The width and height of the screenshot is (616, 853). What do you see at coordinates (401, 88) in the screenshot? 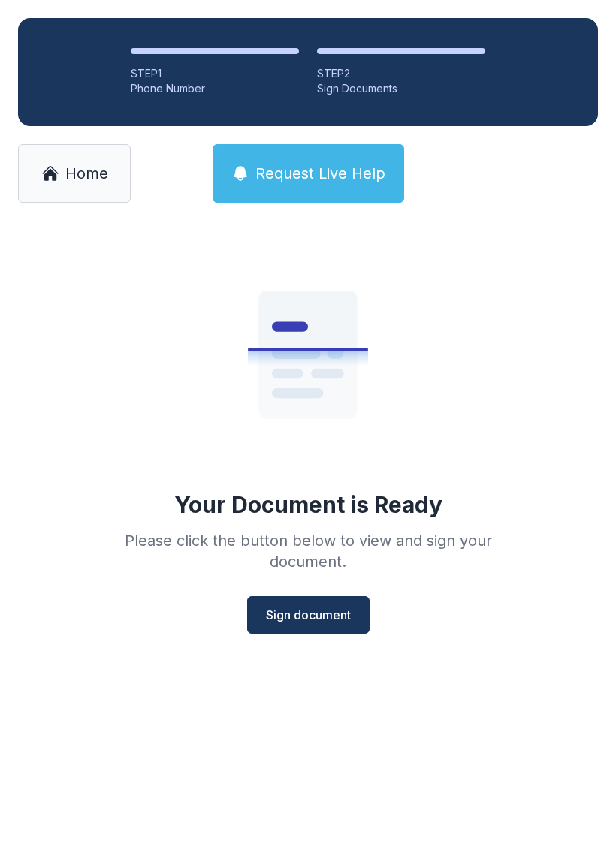
I see `div: Sign Documents` at bounding box center [401, 88].